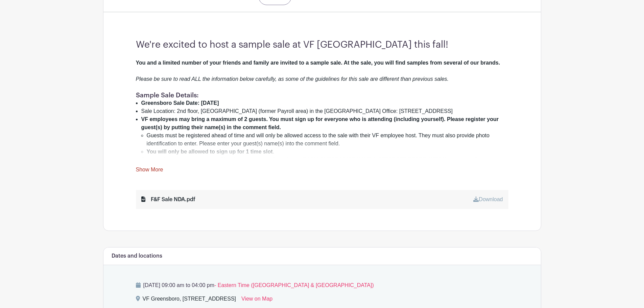  What do you see at coordinates (320, 123) in the screenshot?
I see `strong: VF employees may bring a maximum of 2 guests. You must sign up for everyone who is attending (inc...` at bounding box center [320, 123].